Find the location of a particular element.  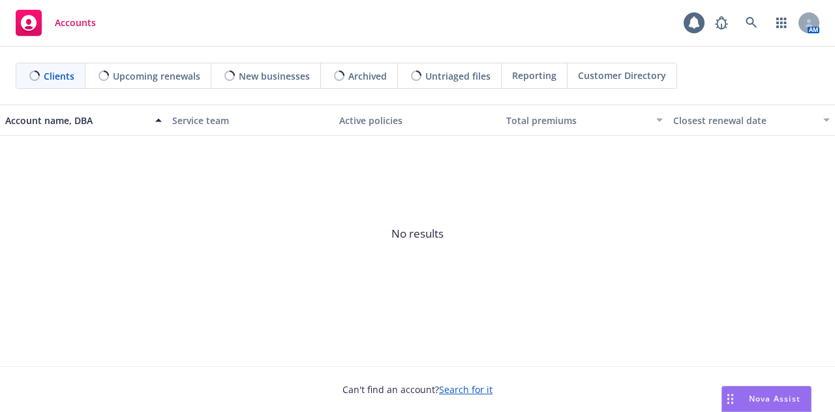

a: Search for it is located at coordinates (466, 389).